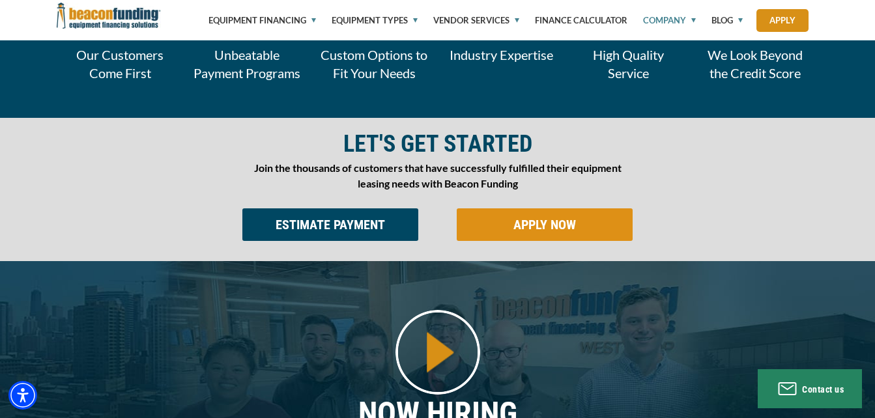  What do you see at coordinates (782, 20) in the screenshot?
I see `a: Apply` at bounding box center [782, 20].